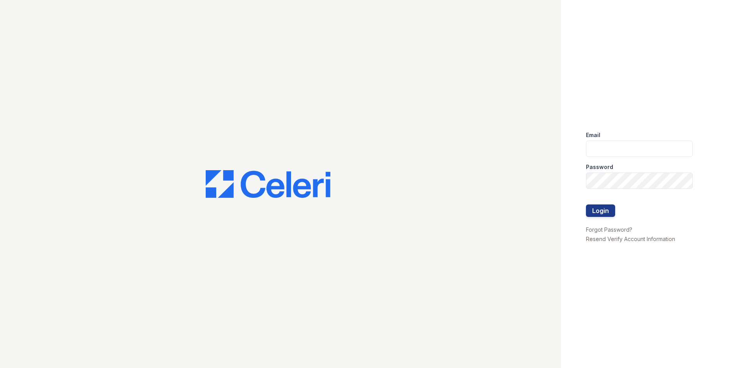 Image resolution: width=748 pixels, height=368 pixels. I want to click on button: Login, so click(601, 211).